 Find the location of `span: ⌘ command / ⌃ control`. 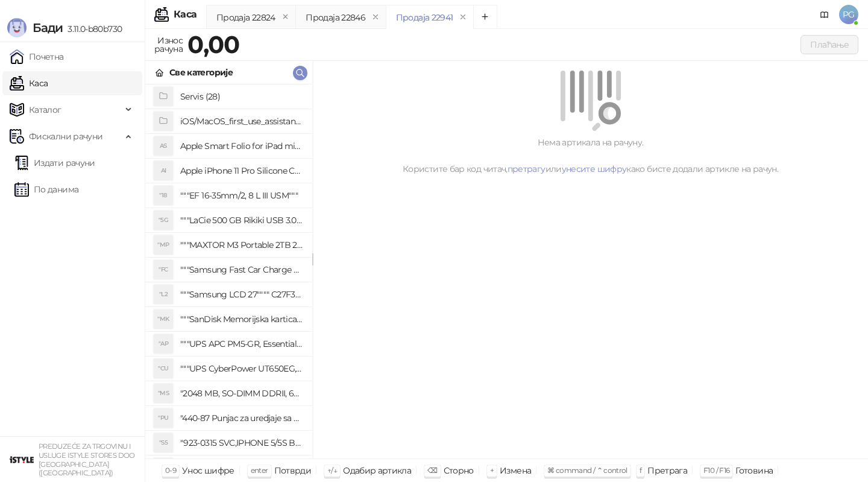

span: ⌘ command / ⌃ control is located at coordinates (587, 470).